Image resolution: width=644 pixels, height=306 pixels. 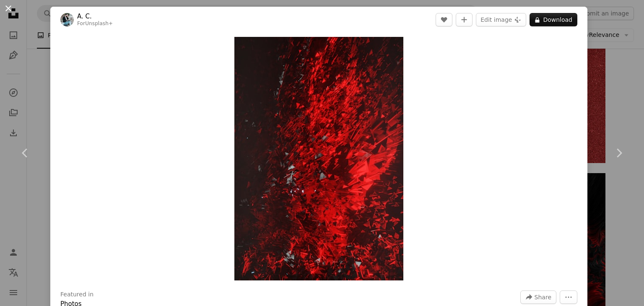 What do you see at coordinates (67, 20) in the screenshot?
I see `img: Go to A. C.'s profile` at bounding box center [67, 20].